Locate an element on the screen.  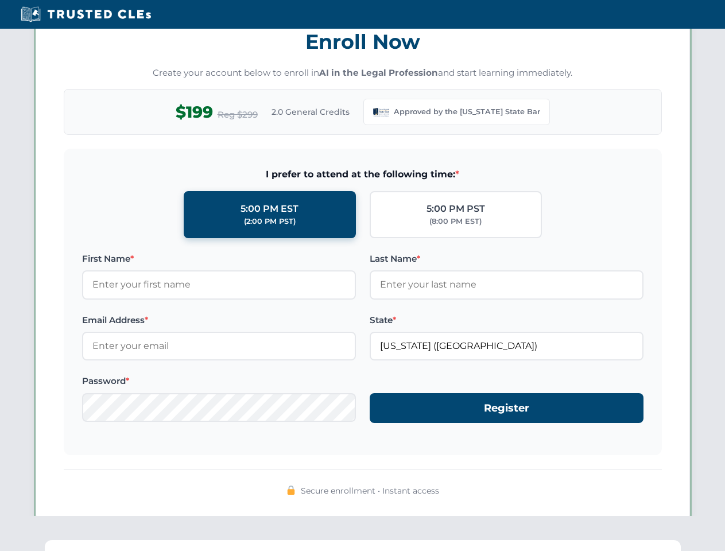
strong: AI in the Legal Profession is located at coordinates (379, 72).